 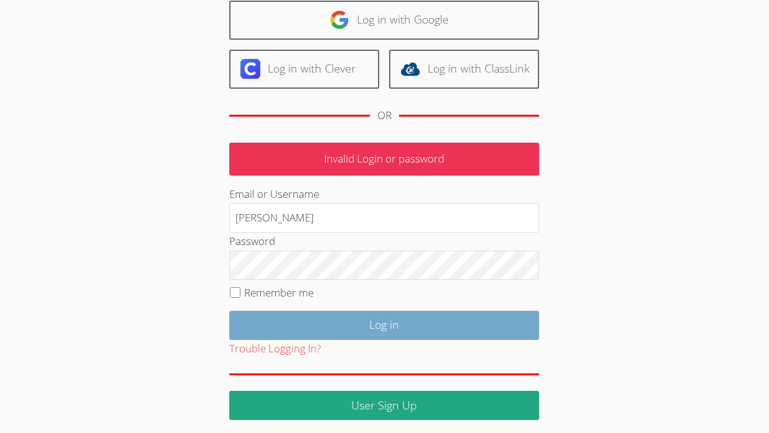 I want to click on div: OR, so click(x=384, y=115).